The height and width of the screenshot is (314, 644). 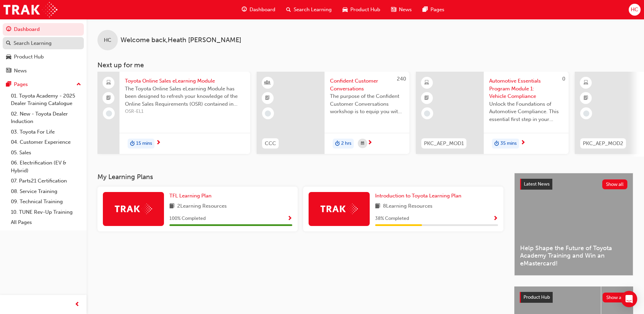 What do you see at coordinates (309, 10) in the screenshot?
I see `a: search-iconSearch Learning` at bounding box center [309, 10].